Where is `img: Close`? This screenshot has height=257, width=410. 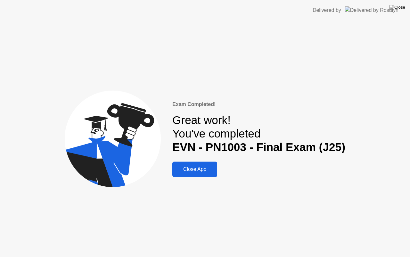 img: Close is located at coordinates (398, 7).